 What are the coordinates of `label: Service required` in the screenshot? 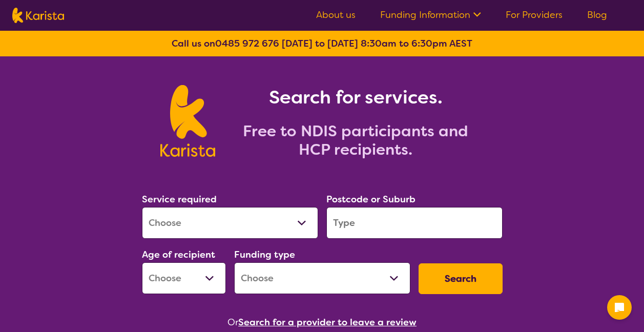 It's located at (179, 199).